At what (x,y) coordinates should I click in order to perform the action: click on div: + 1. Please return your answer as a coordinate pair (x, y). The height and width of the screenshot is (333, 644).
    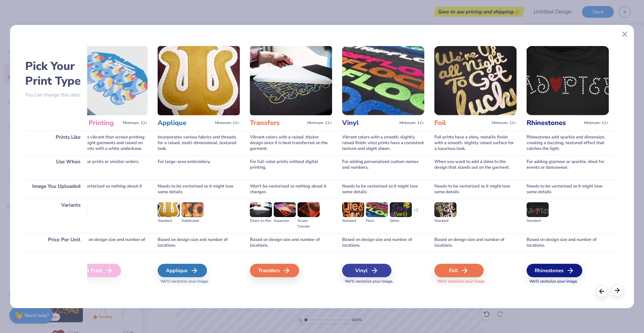
    Looking at the image, I should click on (416, 213).